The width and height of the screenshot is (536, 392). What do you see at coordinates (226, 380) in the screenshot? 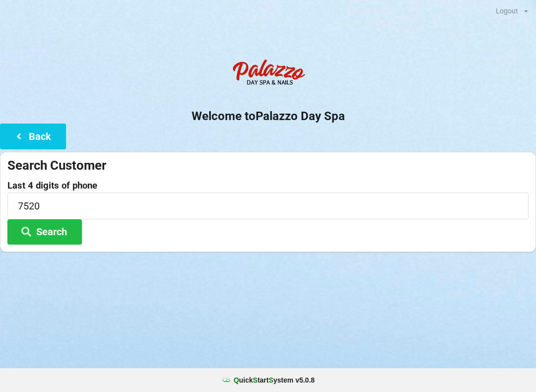
I see `img: favicon.ico` at bounding box center [226, 380].